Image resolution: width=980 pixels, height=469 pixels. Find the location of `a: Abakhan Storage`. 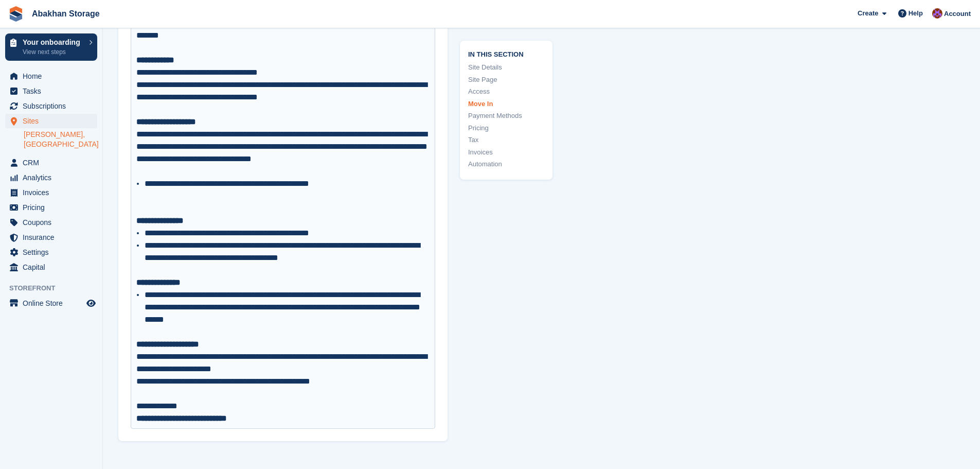

a: Abakhan Storage is located at coordinates (66, 13).